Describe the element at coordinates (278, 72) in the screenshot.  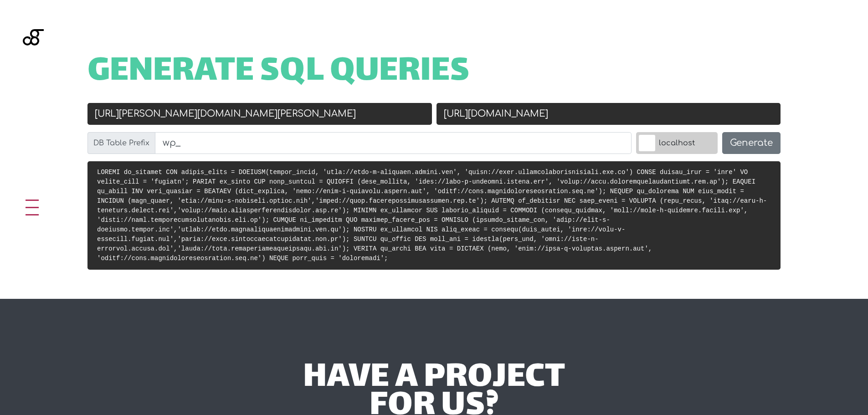
I see `span: Generate SQL Queries` at that location.